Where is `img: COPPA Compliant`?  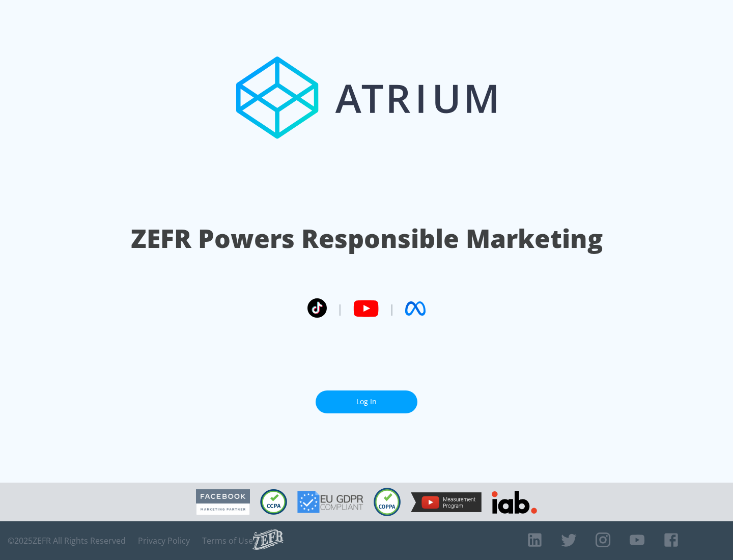 img: COPPA Compliant is located at coordinates (387, 502).